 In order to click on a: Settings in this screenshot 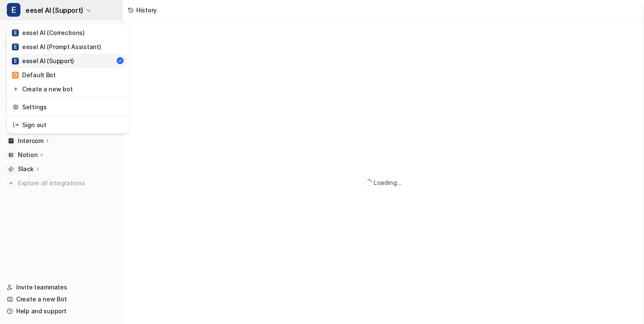, I will do `click(68, 107)`.